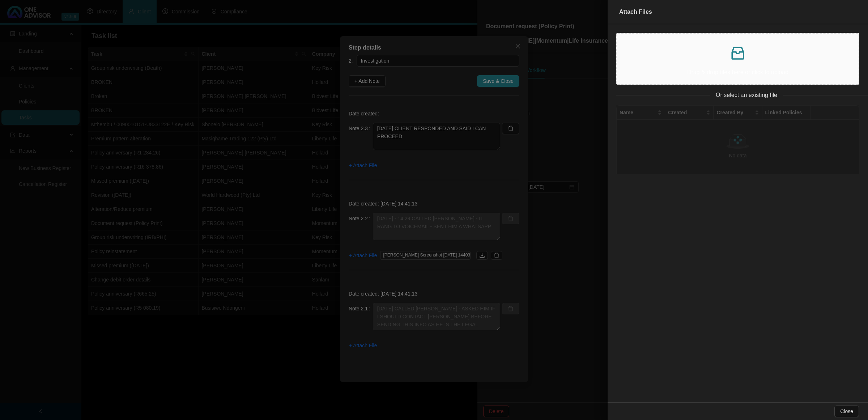 The image size is (868, 420). I want to click on span: inbox, so click(738, 53).